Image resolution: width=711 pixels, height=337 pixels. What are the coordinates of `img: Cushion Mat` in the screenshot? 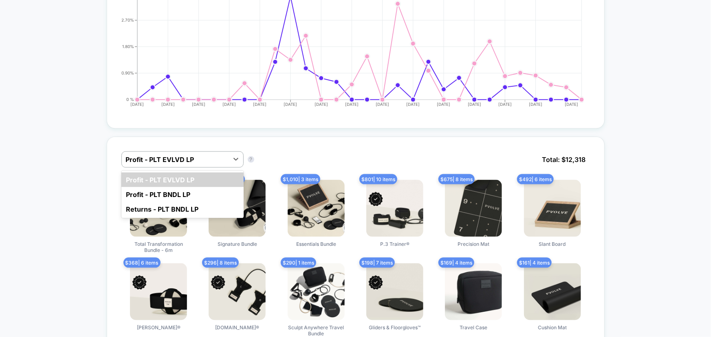 It's located at (553, 292).